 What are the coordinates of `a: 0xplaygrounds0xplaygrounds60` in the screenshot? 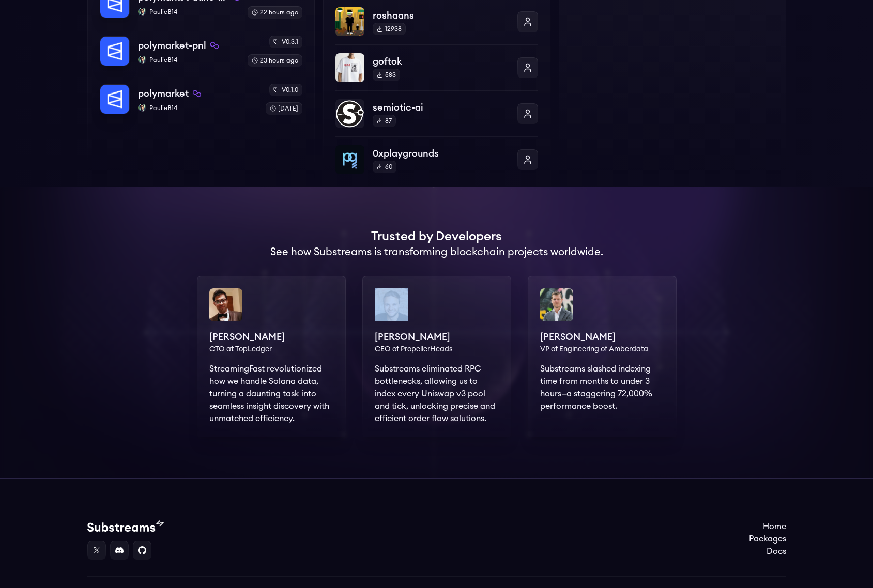 It's located at (437, 155).